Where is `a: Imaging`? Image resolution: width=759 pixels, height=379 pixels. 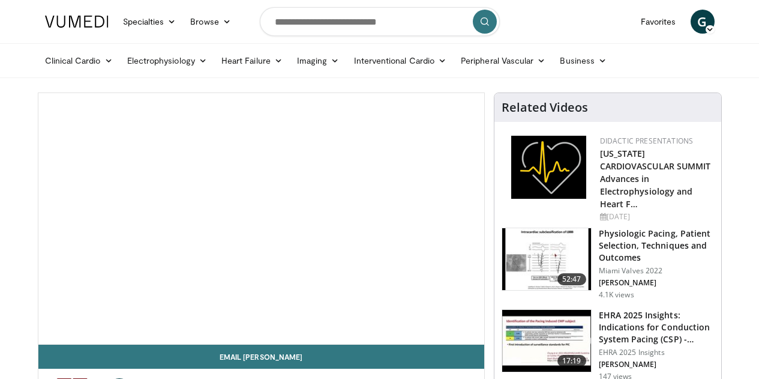 a: Imaging is located at coordinates (318, 61).